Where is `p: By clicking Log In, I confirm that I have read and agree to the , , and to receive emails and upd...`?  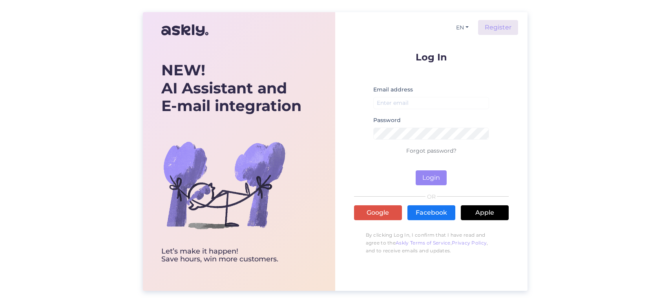
p: By clicking Log In, I confirm that I have read and agree to the , , and to receive emails and upd... is located at coordinates (431, 243).